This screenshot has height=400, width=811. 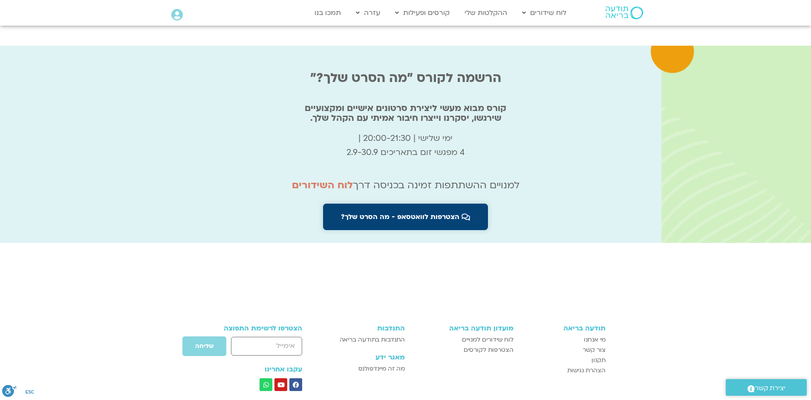 I want to click on h3: הצטרפו לרשימת התפוצה, so click(x=254, y=328).